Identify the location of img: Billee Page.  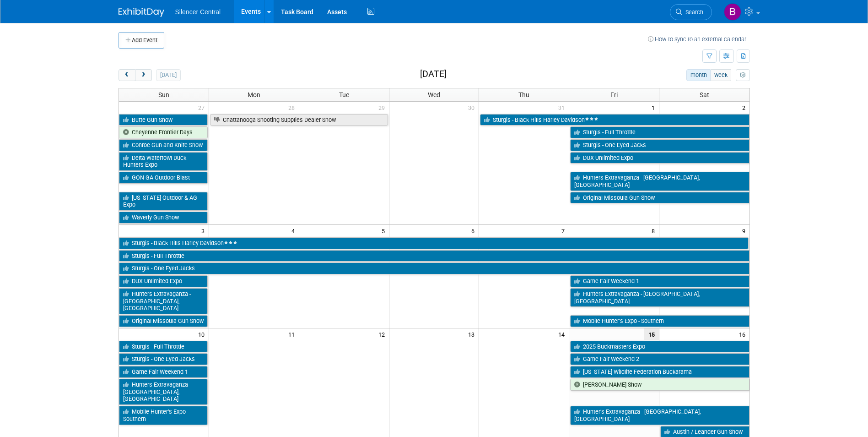
(733, 12).